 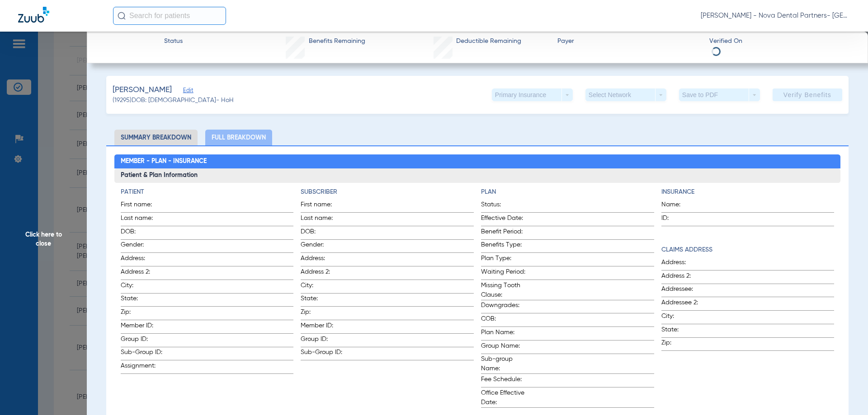 I want to click on span: Office Effective Date:, so click(x=503, y=398).